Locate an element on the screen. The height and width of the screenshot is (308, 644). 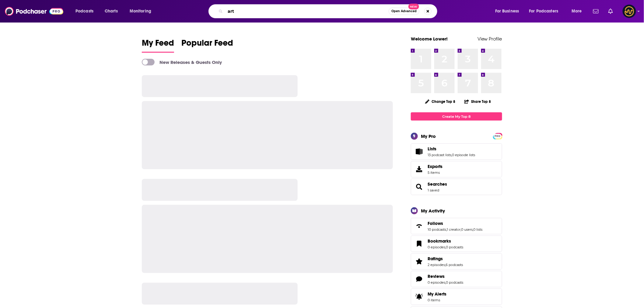
a: 0 lists is located at coordinates (478, 230).